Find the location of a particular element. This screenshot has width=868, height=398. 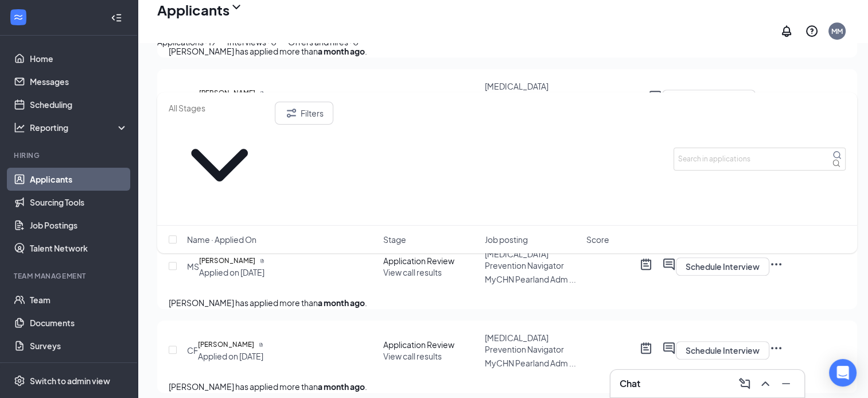

div: CF is located at coordinates (192, 350).